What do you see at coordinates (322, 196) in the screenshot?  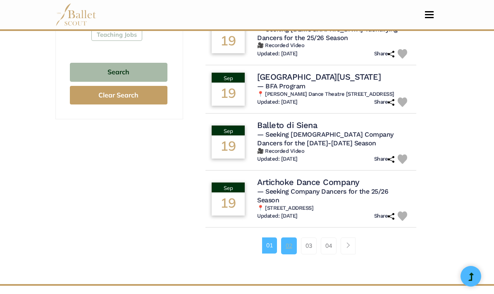 I see `span: — Seeking Company Dancers for the 25/26 Season` at bounding box center [322, 196].